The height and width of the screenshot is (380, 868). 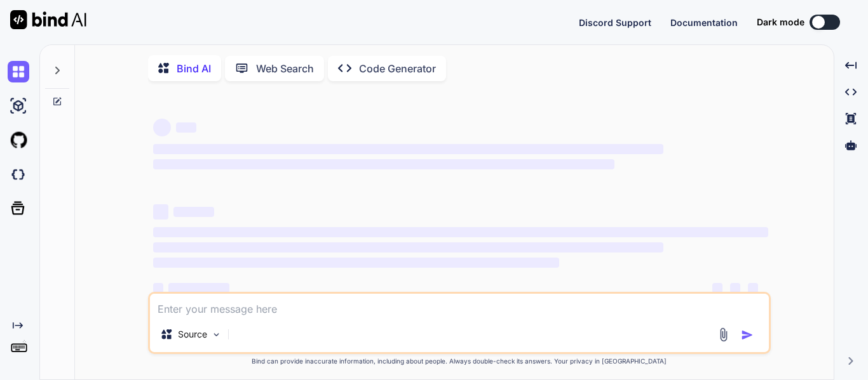 I want to click on img: darkCloudIdeIcon, so click(x=18, y=175).